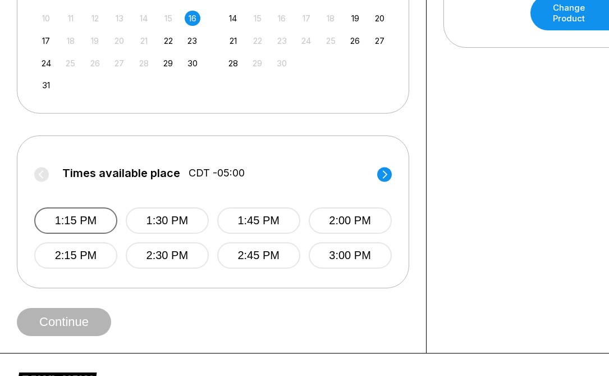  What do you see at coordinates (257, 40) in the screenshot?
I see `div: Not available Monday, September 22nd, 2025` at bounding box center [257, 40].